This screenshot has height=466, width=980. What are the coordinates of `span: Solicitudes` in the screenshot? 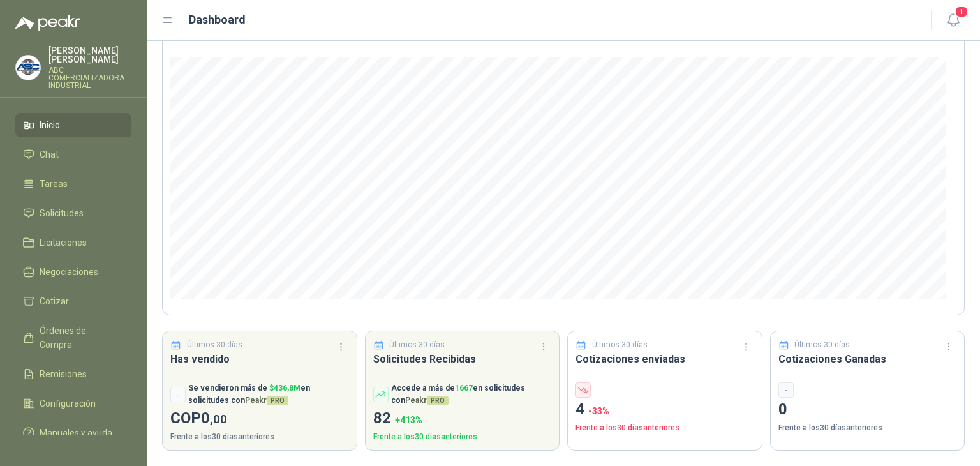 It's located at (61, 213).